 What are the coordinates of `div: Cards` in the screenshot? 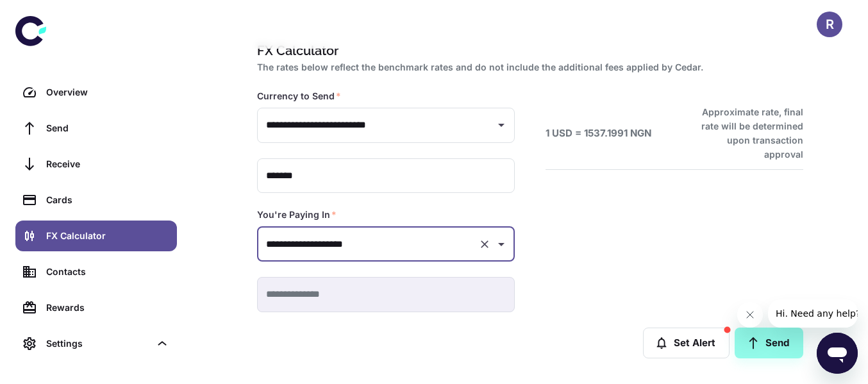 It's located at (107, 199).